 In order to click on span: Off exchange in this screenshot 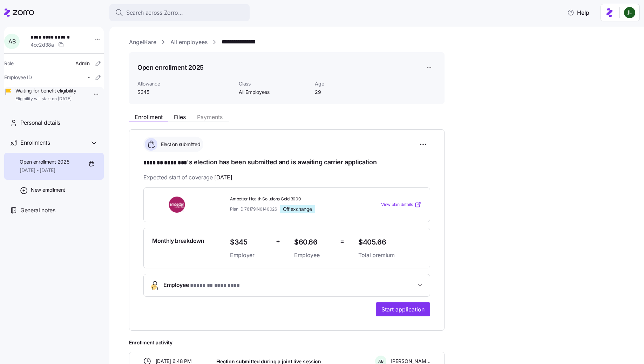, I will do `click(297, 209)`.